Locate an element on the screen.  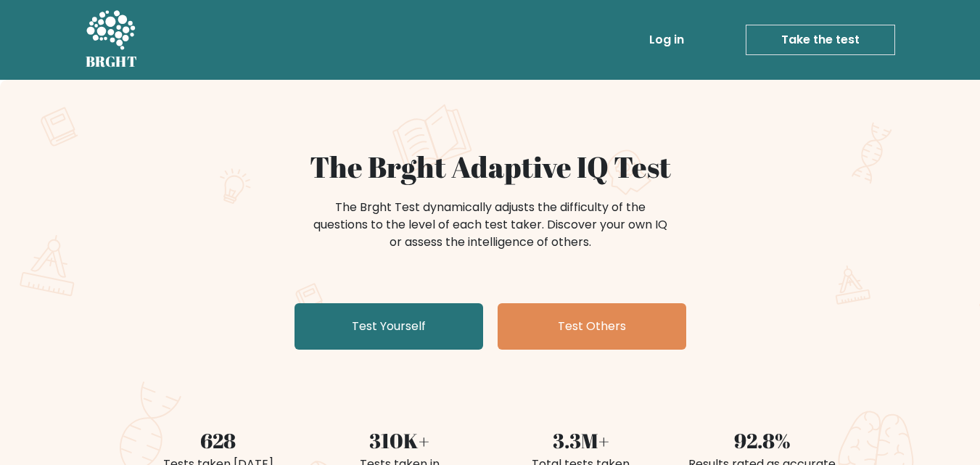
div: 310K+ is located at coordinates (399, 440).